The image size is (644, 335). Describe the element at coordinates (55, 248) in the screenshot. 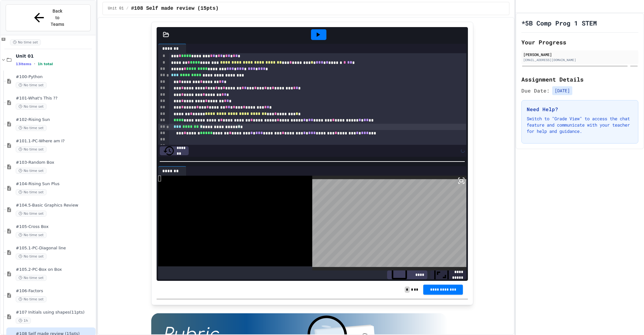

I see `span: #105.1-PC-Diagonal line` at that location.